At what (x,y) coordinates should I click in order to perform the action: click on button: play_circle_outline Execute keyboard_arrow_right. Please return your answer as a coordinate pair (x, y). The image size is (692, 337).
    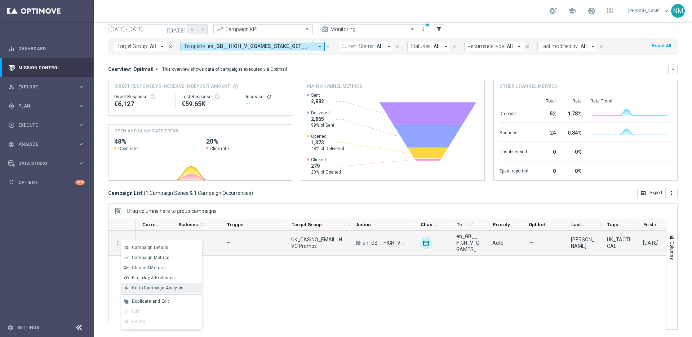
    Looking at the image, I should click on (46, 125).